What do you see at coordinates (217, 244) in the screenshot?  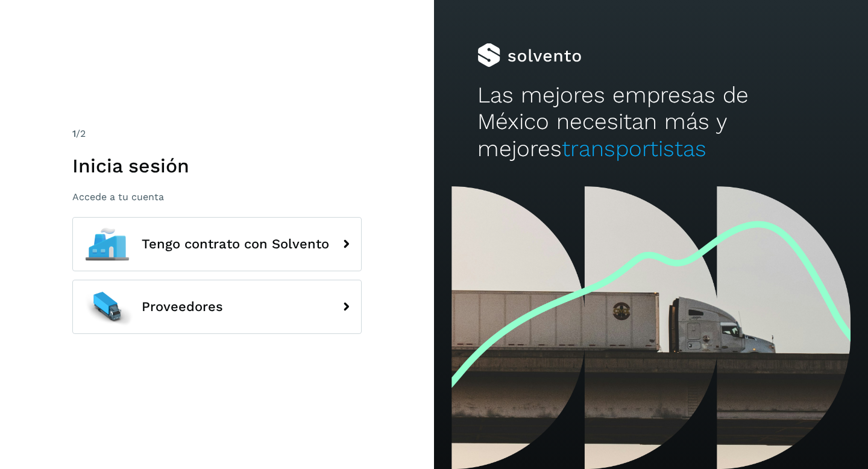 I see `button: Tengo contrato con Solvento` at bounding box center [217, 244].